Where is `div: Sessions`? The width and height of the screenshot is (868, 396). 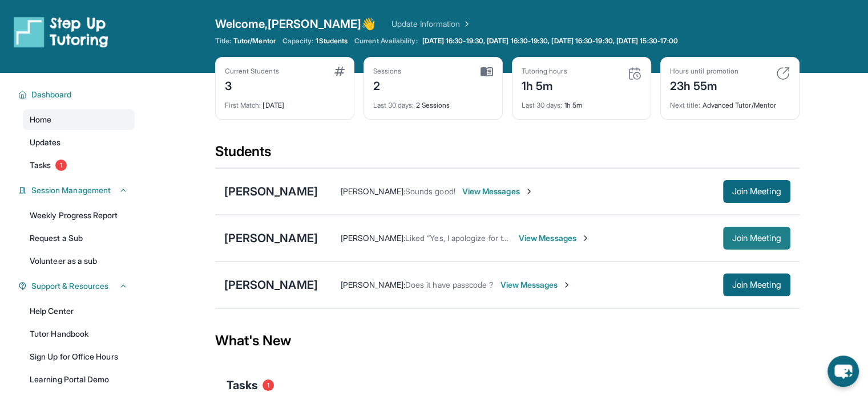 div: Sessions is located at coordinates (387, 71).